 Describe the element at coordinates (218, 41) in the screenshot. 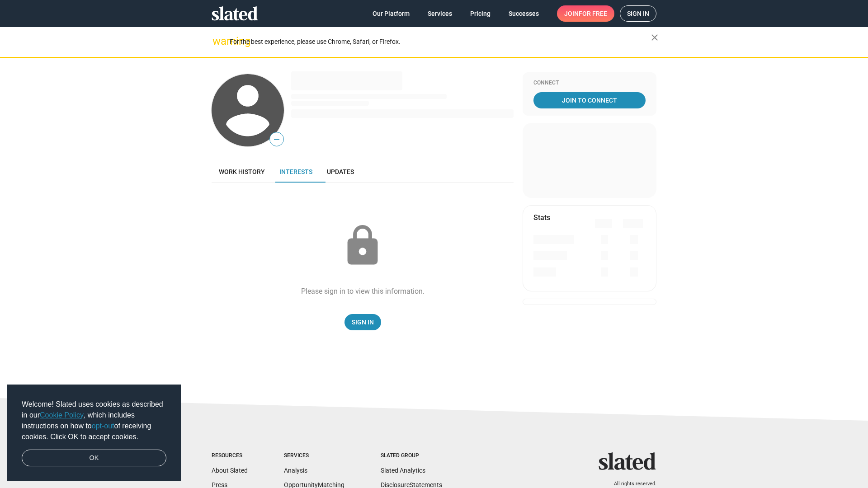

I see `mat-icon: warning` at that location.